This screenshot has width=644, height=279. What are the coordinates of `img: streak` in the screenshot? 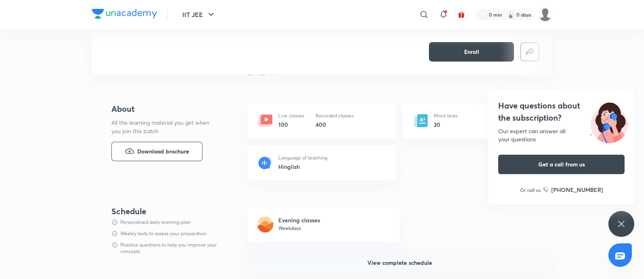 It's located at (511, 15).